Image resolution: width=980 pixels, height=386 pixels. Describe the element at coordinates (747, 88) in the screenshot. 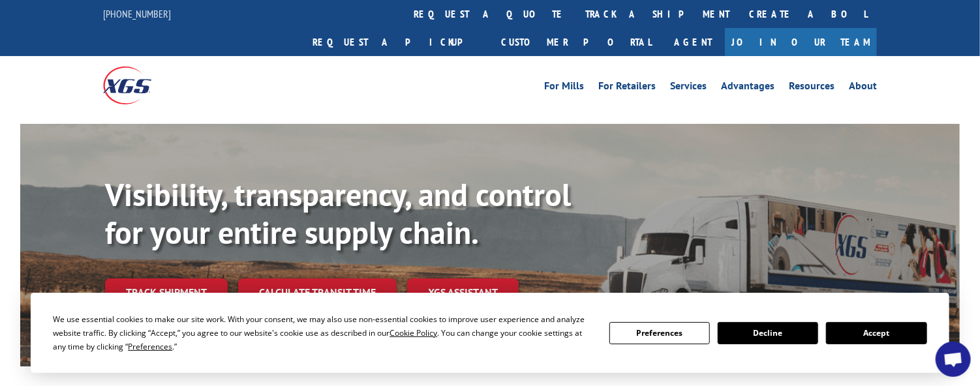

I see `a: Advantages` at that location.